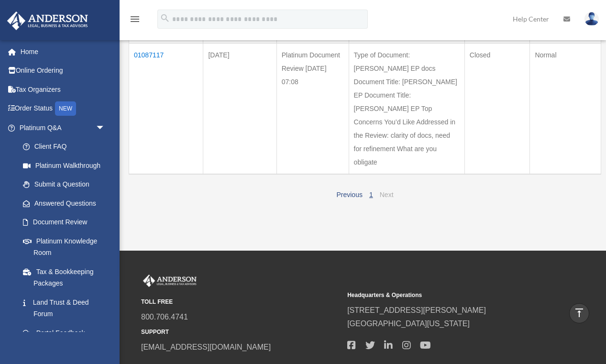 The image size is (606, 364). Describe the element at coordinates (62, 203) in the screenshot. I see `a: Answered Questions` at that location.